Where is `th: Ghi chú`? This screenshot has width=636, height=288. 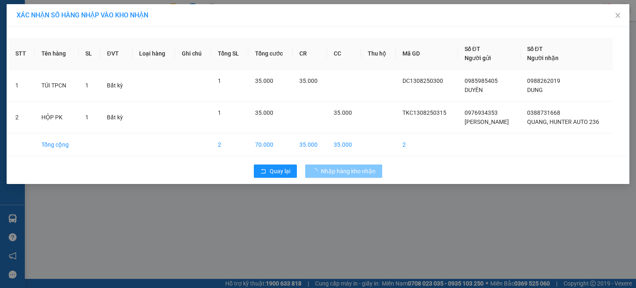
th: Ghi chú is located at coordinates (193, 53).